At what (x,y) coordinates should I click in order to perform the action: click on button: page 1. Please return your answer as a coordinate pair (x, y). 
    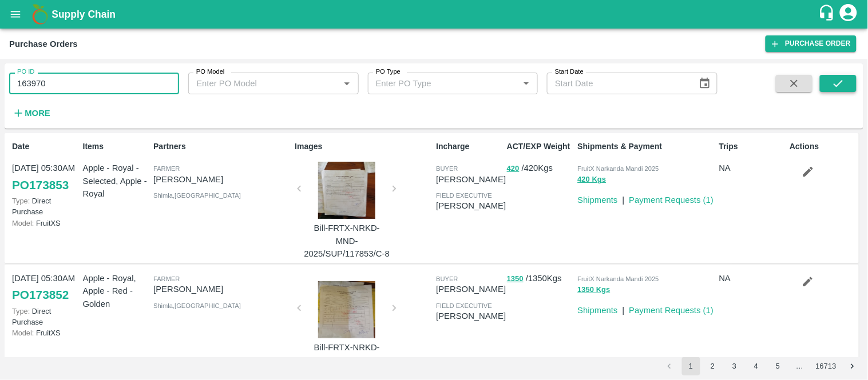
    Looking at the image, I should click on (691, 366).